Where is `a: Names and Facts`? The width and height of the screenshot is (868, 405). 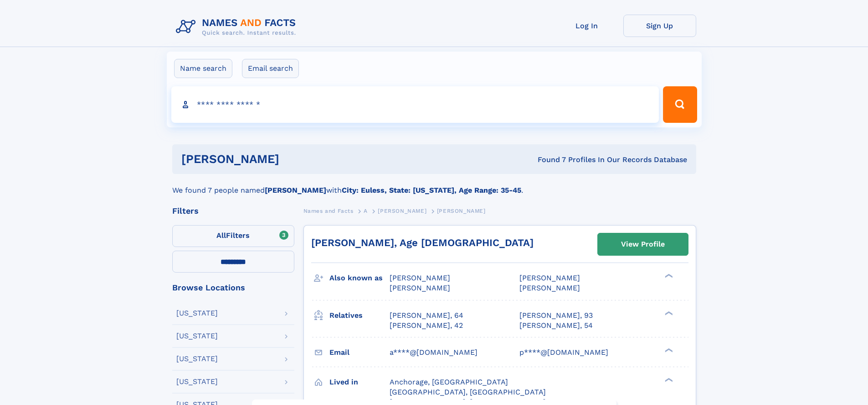 a: Names and Facts is located at coordinates (329, 210).